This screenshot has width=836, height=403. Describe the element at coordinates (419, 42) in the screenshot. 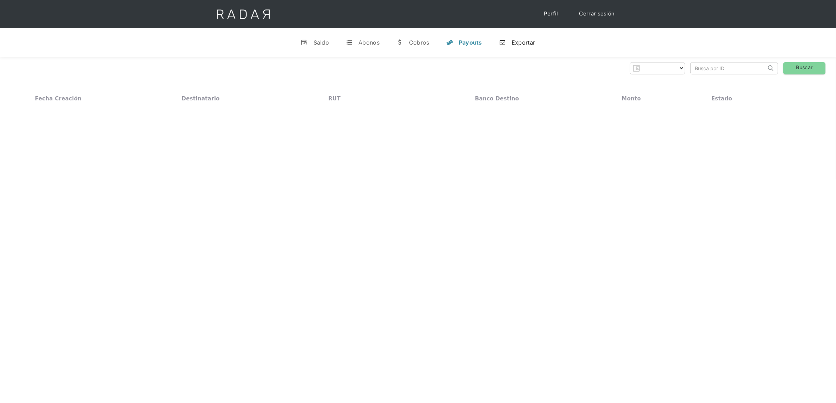

I see `div: Cobros` at that location.